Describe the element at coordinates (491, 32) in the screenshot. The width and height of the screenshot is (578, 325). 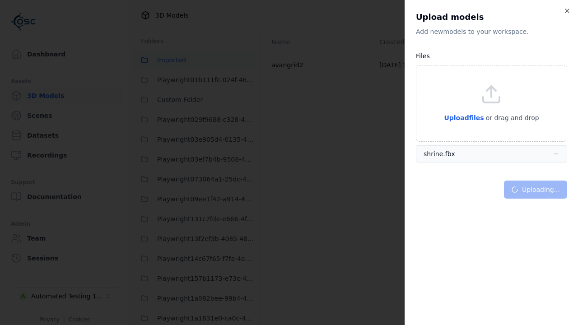
I see `p: Add new model s to your workspace.` at that location.